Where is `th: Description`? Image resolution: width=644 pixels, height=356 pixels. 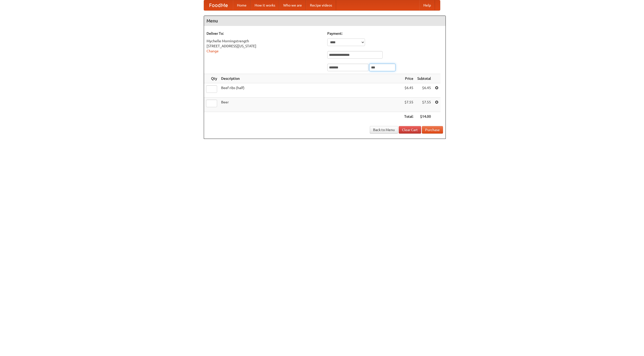 th: Description is located at coordinates (311, 79).